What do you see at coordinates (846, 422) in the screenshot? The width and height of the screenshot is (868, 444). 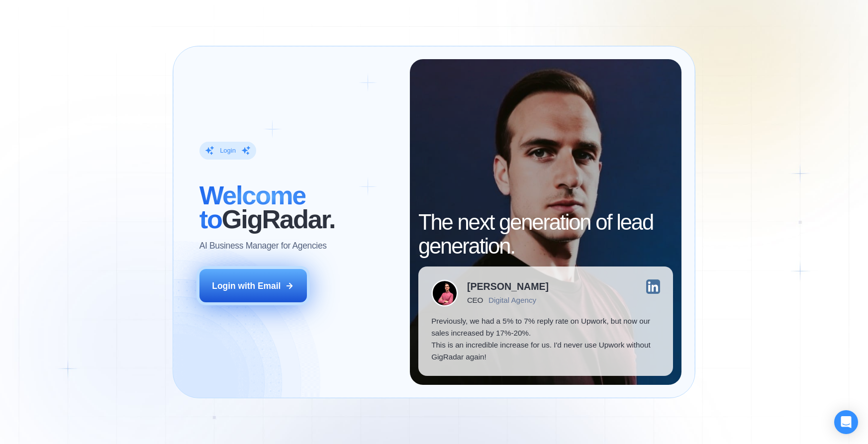 I see `div: Open Intercom Messenger` at bounding box center [846, 422].